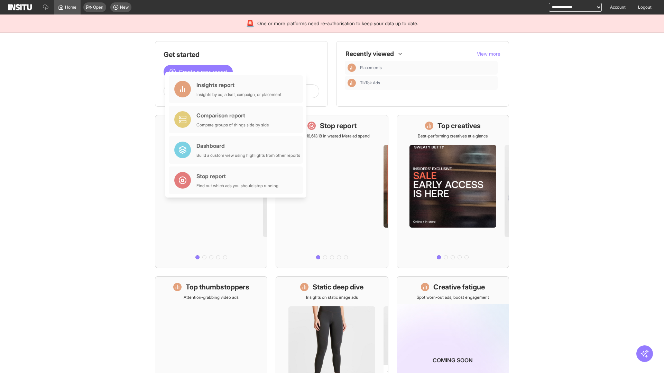 The width and height of the screenshot is (664, 373). What do you see at coordinates (124, 7) in the screenshot?
I see `span: New` at bounding box center [124, 7].